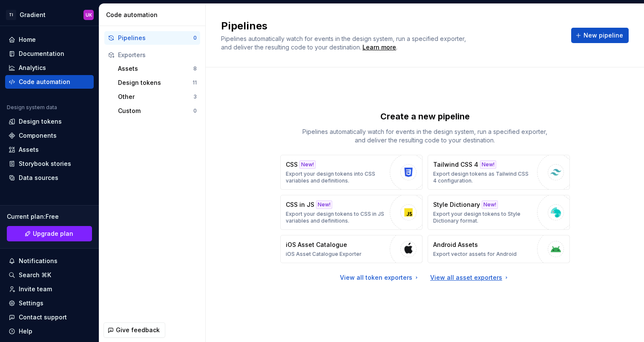  What do you see at coordinates (499, 172) in the screenshot?
I see `button: Tailwind CSS 4New!Export design tokens as Tailwind CSS 4 configuration.` at bounding box center [499, 172].